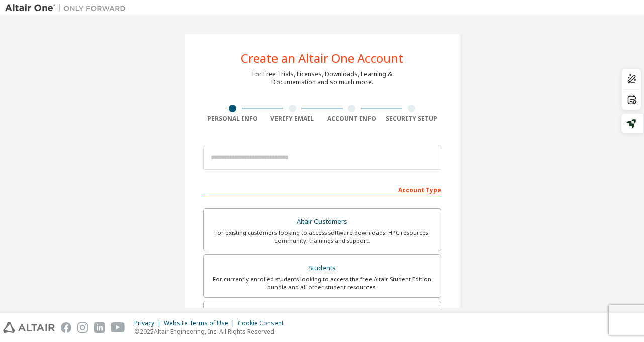 The height and width of the screenshot is (342, 644). Describe the element at coordinates (233, 119) in the screenshot. I see `div: Personal Info` at that location.